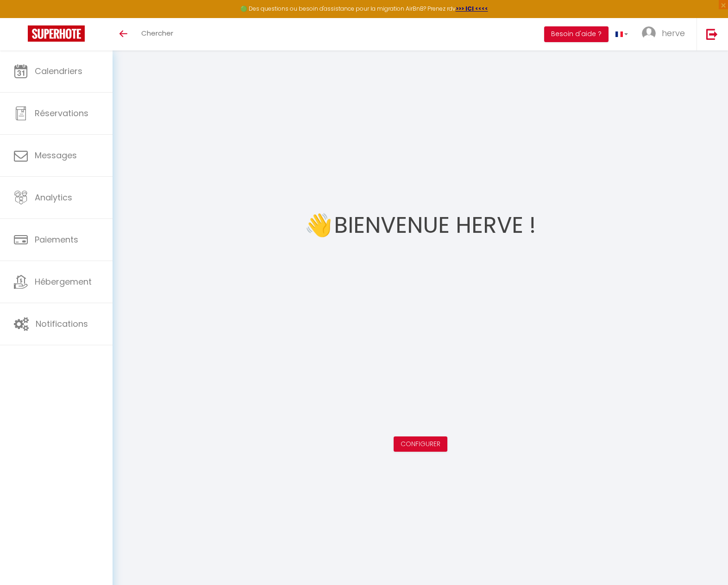  I want to click on span: Messages, so click(56, 155).